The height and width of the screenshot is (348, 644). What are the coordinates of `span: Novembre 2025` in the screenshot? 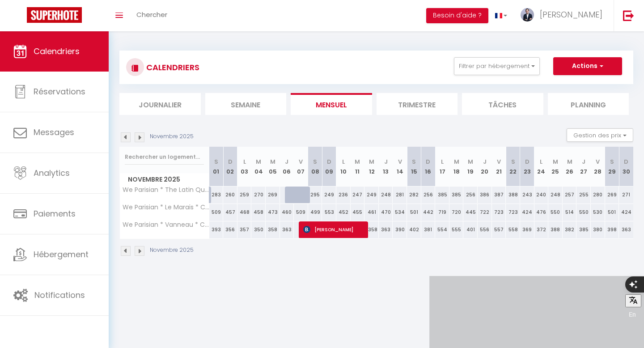 It's located at (164, 179).